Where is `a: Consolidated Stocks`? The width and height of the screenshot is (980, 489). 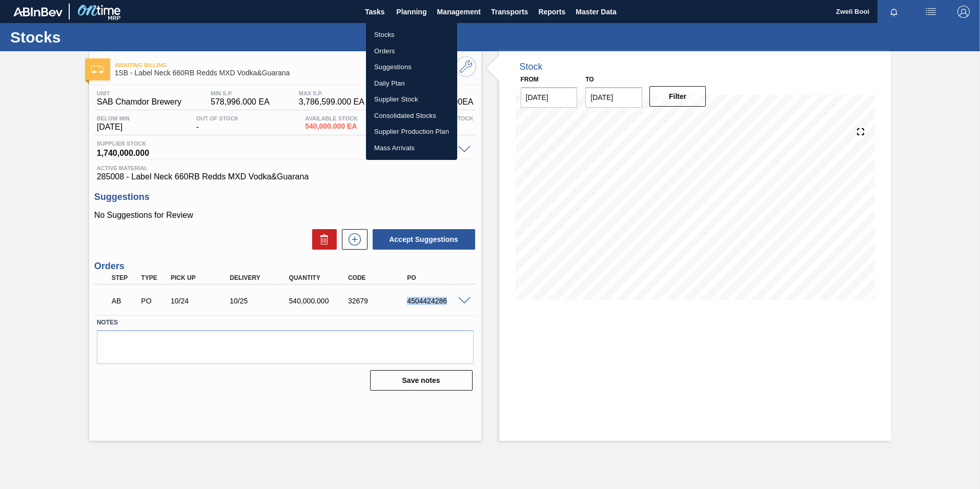 a: Consolidated Stocks is located at coordinates (412, 116).